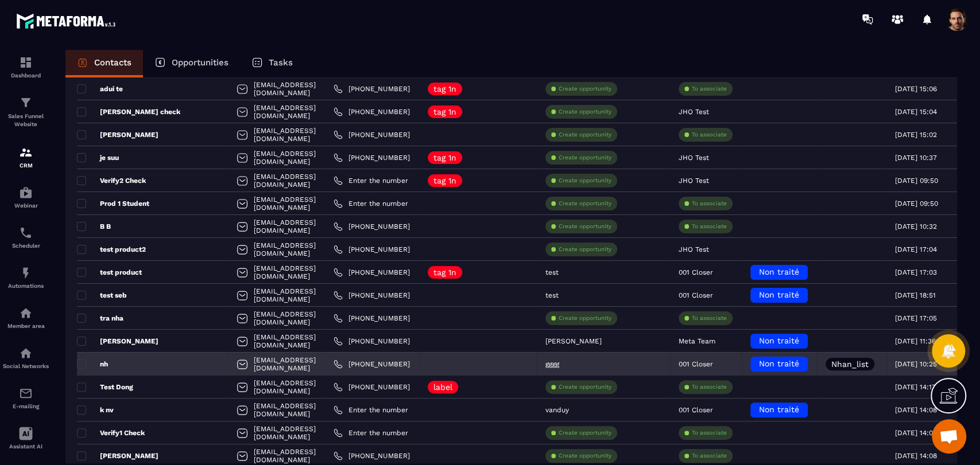  What do you see at coordinates (949, 437) in the screenshot?
I see `div: Mở cuộc trò chuyện` at bounding box center [949, 437].